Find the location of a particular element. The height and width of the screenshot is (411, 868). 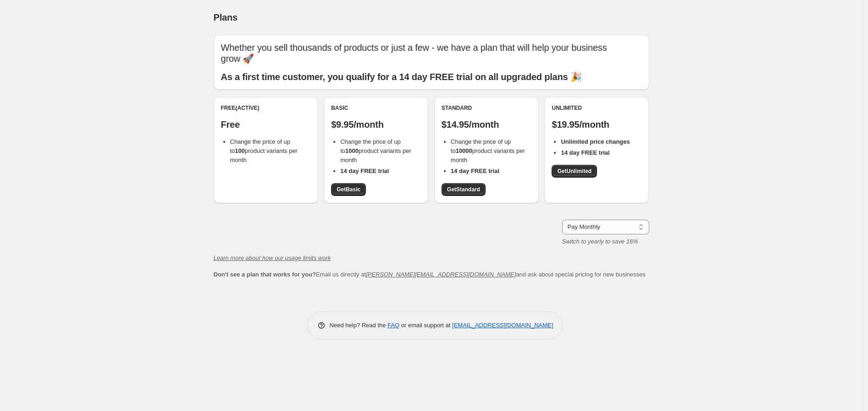

span: Need help? Read the is located at coordinates (358, 325).